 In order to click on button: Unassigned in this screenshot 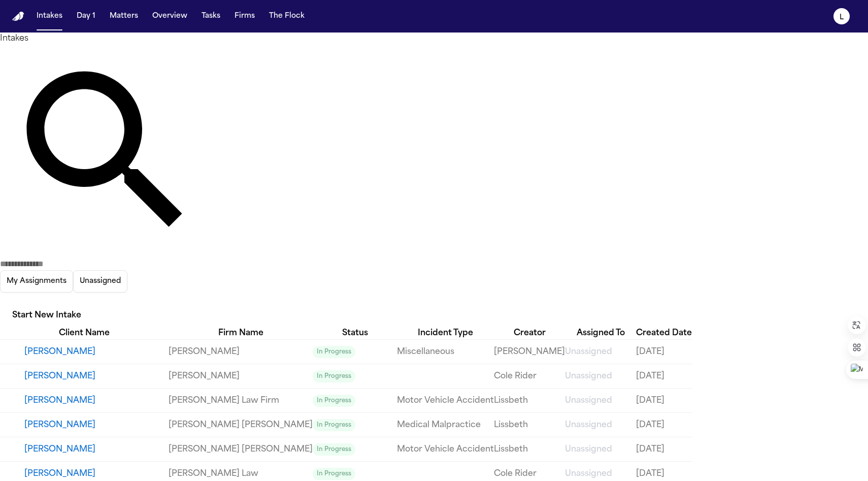, I will do `click(100, 281)`.